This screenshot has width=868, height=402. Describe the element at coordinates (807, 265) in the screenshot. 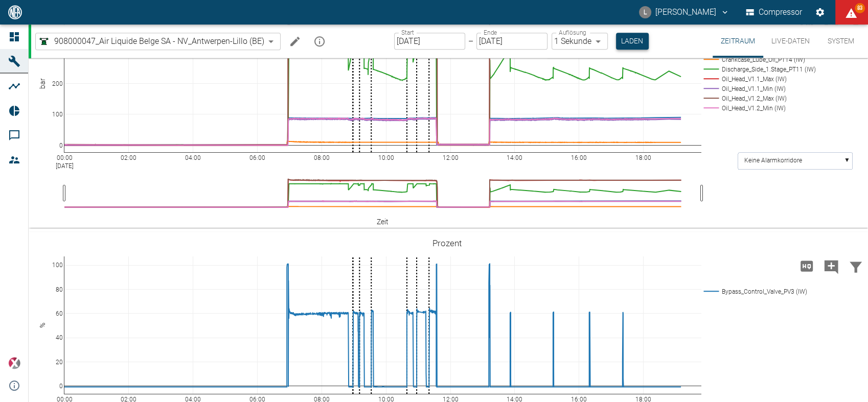

I see `span: Hohe Auflösung` at that location.